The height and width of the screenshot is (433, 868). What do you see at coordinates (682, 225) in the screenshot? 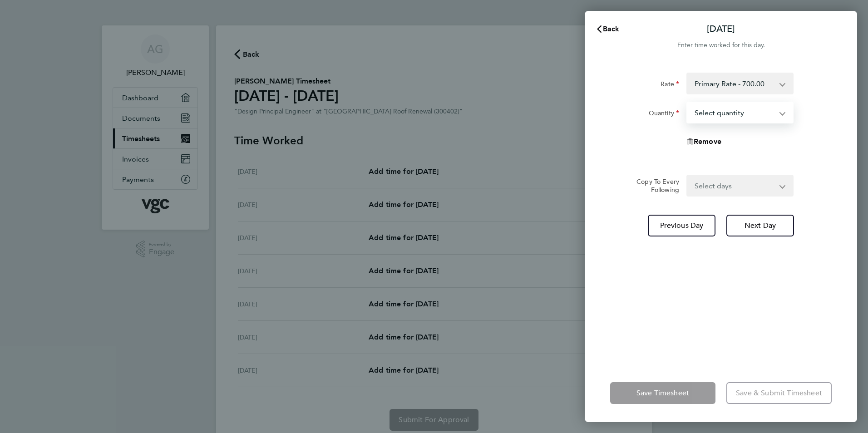
I see `span: Previous Day` at bounding box center [682, 225].